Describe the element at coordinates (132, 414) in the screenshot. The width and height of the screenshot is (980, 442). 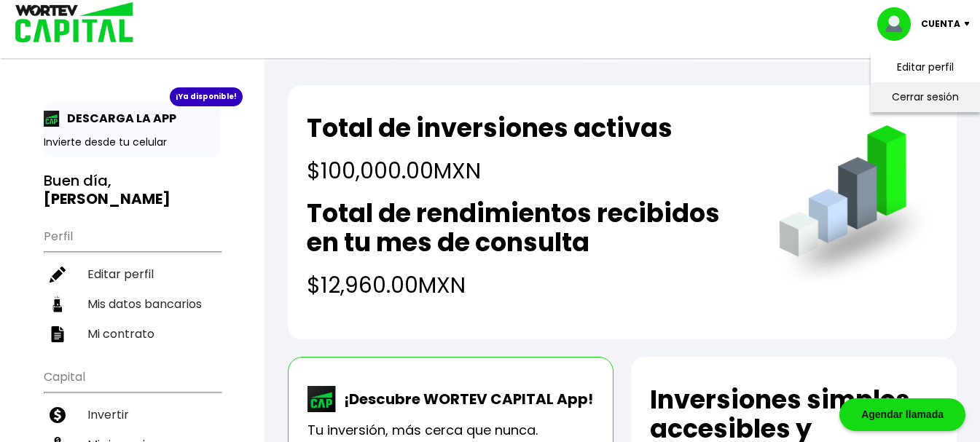
I see `li: Invertir` at that location.